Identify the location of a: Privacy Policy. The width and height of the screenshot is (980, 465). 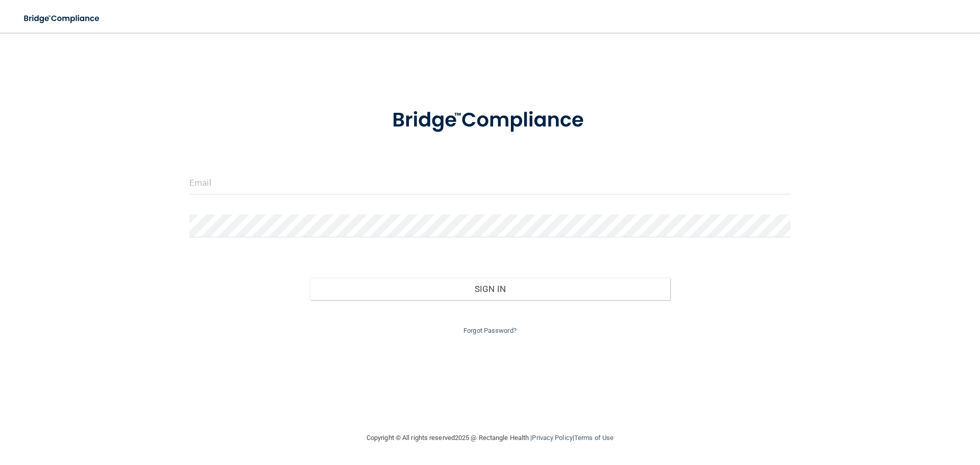
(552, 437).